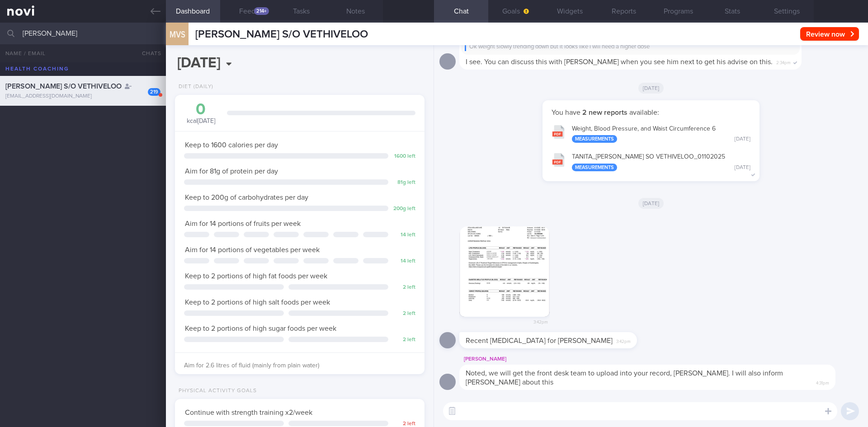 The width and height of the screenshot is (868, 427). What do you see at coordinates (242, 224) in the screenshot?
I see `span: Aim for 14 portions of fruits per week` at bounding box center [242, 224].